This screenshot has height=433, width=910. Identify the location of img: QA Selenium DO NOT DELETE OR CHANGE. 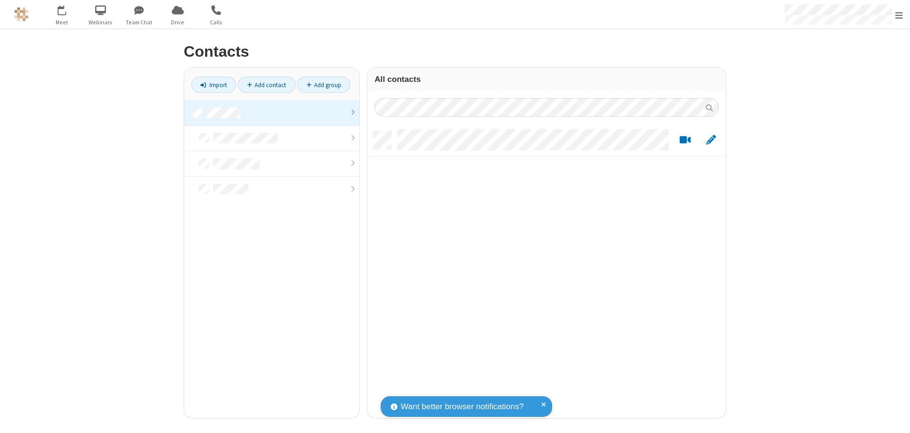
(21, 14).